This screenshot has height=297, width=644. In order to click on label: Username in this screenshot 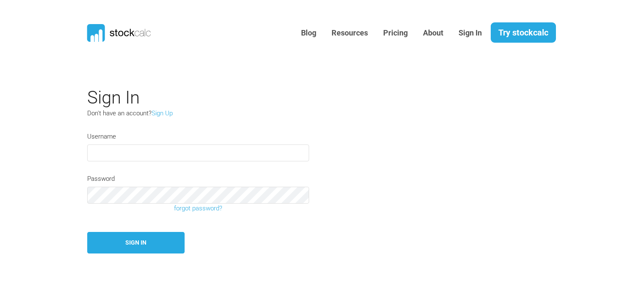, I will do `click(102, 136)`.